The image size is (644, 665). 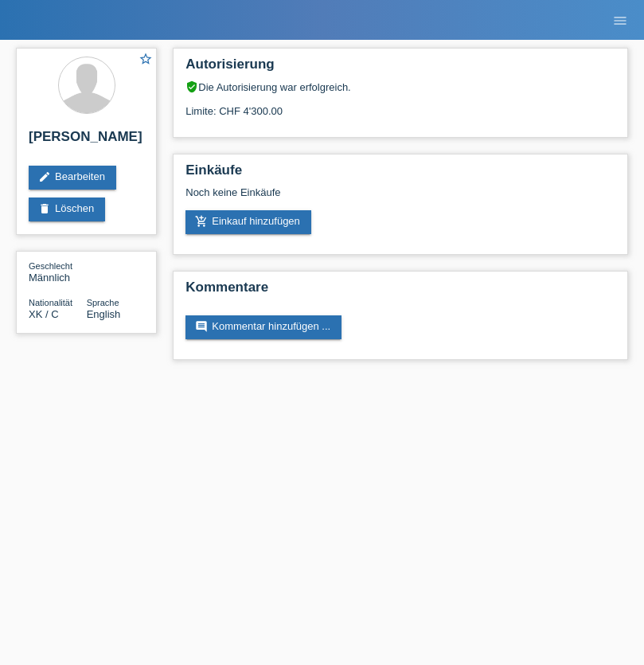 What do you see at coordinates (249, 223) in the screenshot?
I see `a: add_shopping_cartEinkauf hinzufügen` at bounding box center [249, 223].